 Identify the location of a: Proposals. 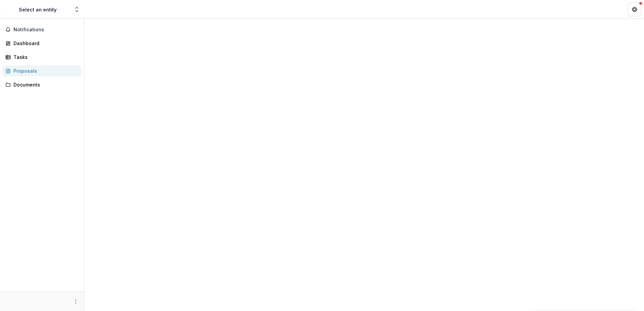
(42, 71).